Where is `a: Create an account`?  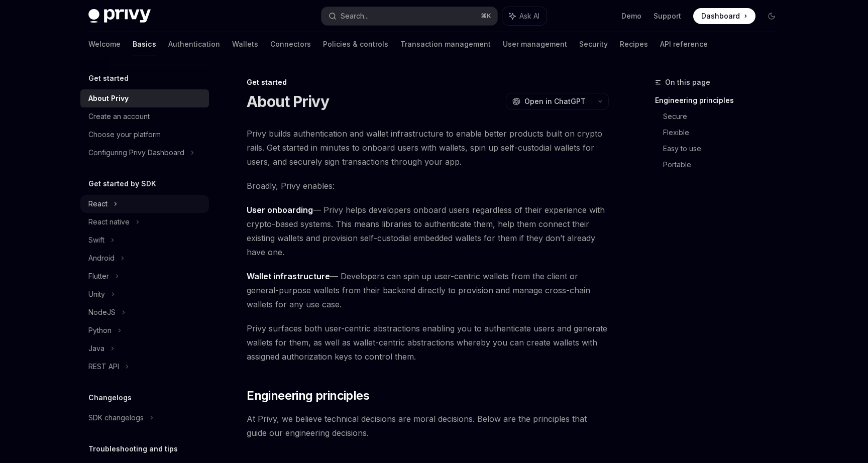 a: Create an account is located at coordinates (145, 116).